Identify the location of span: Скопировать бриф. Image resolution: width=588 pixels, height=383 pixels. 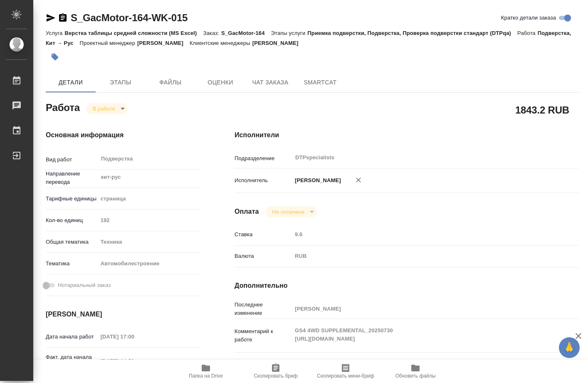
(275, 376).